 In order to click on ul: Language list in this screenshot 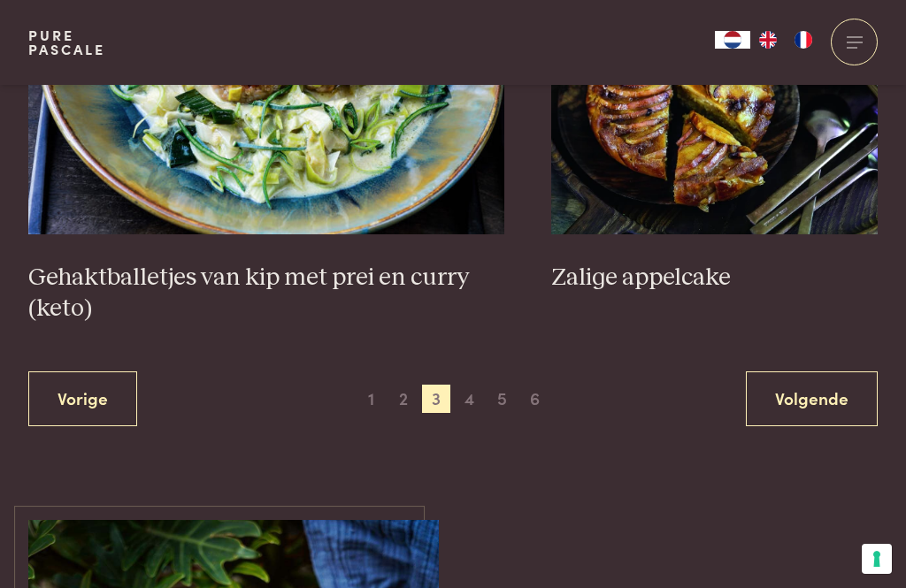, I will do `click(786, 40)`.